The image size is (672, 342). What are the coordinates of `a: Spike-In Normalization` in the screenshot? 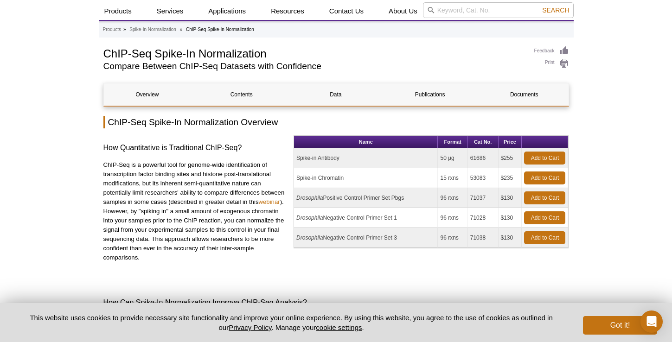 It's located at (153, 30).